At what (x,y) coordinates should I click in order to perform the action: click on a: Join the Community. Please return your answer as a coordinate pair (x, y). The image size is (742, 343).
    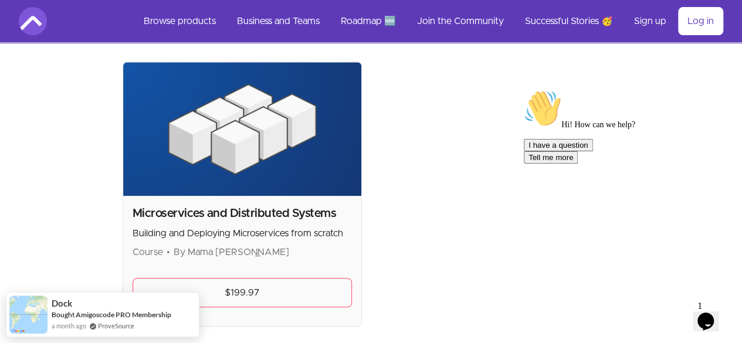
    Looking at the image, I should click on (461, 21).